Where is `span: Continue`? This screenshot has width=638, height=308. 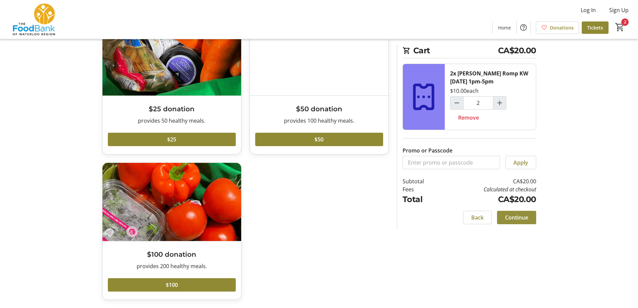
span: Continue is located at coordinates (517, 217).